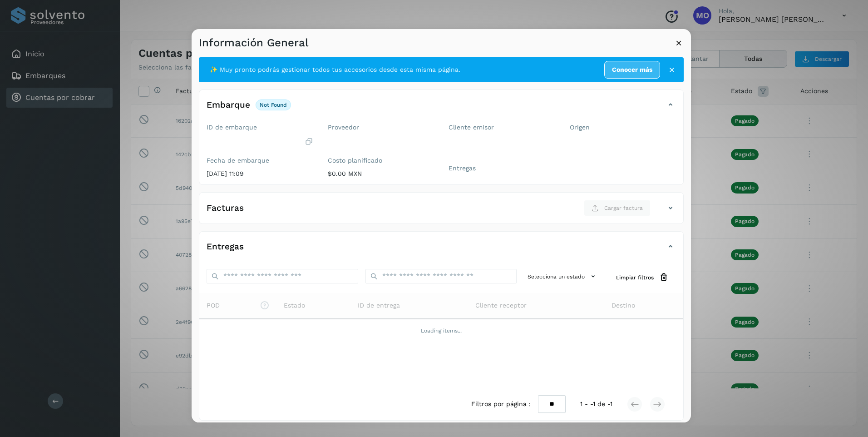  I want to click on span: 1 - -1 de -1, so click(596, 404).